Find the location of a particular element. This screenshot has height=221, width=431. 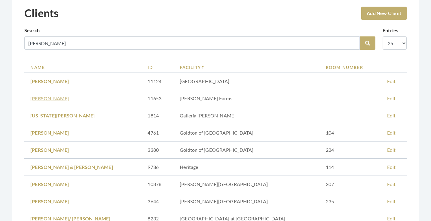

a: Name is located at coordinates (83, 67).